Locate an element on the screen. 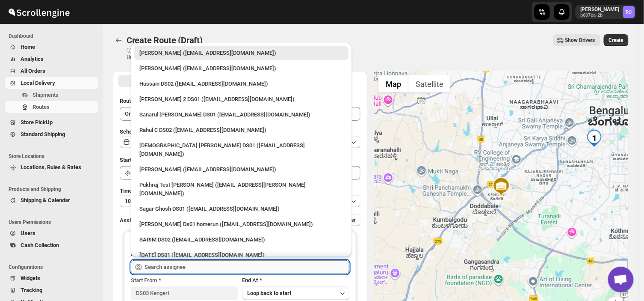 This screenshot has width=644, height=301. button: Loop back to start is located at coordinates (296, 293).